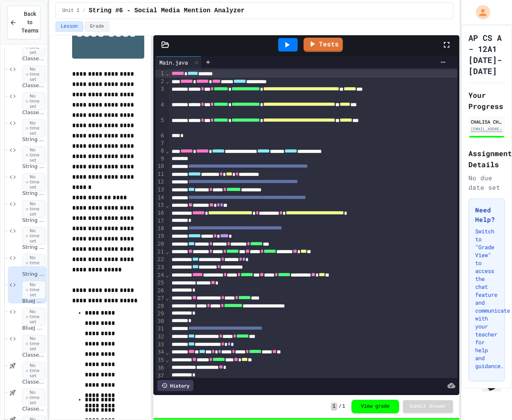 The height and width of the screenshot is (420, 512). I want to click on span: BlueJ Classes #1 - Point Class, so click(34, 301).